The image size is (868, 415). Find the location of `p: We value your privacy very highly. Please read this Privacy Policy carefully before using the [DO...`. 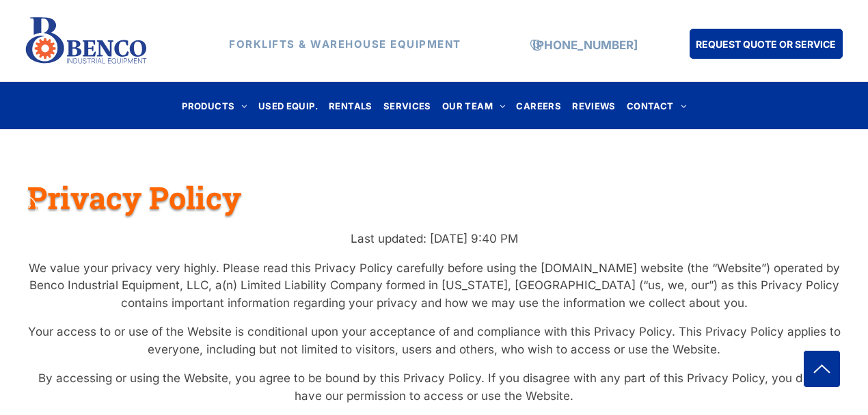

p: We value your privacy very highly. Please read this Privacy Policy carefully before using the [DO... is located at coordinates (434, 286).